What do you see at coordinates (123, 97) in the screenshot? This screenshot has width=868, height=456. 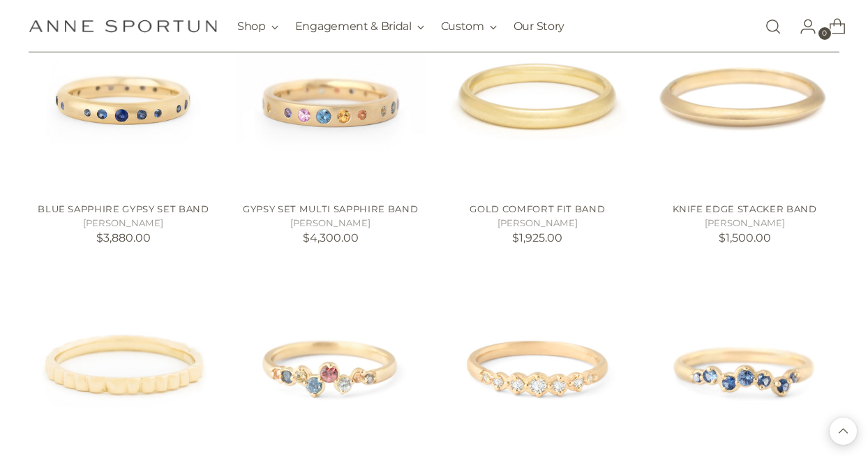 I see `img: Blue Sapphire Gypsy Set Band - Anne Sportun Fine Jewellery` at bounding box center [123, 97].